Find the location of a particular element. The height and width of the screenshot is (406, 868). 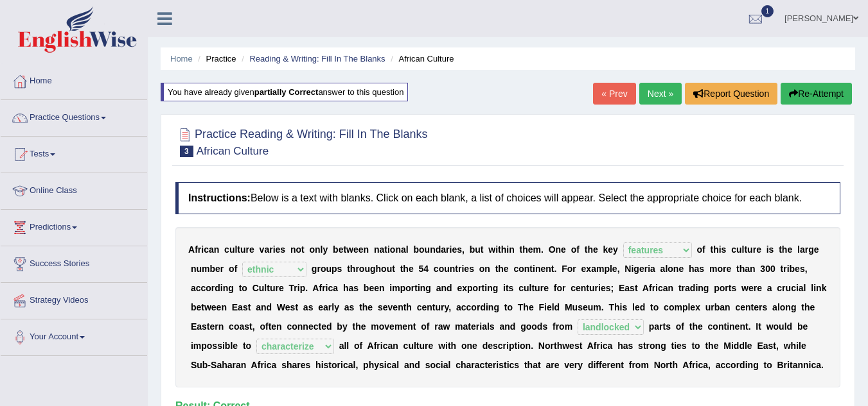

b: 0 is located at coordinates (768, 269).